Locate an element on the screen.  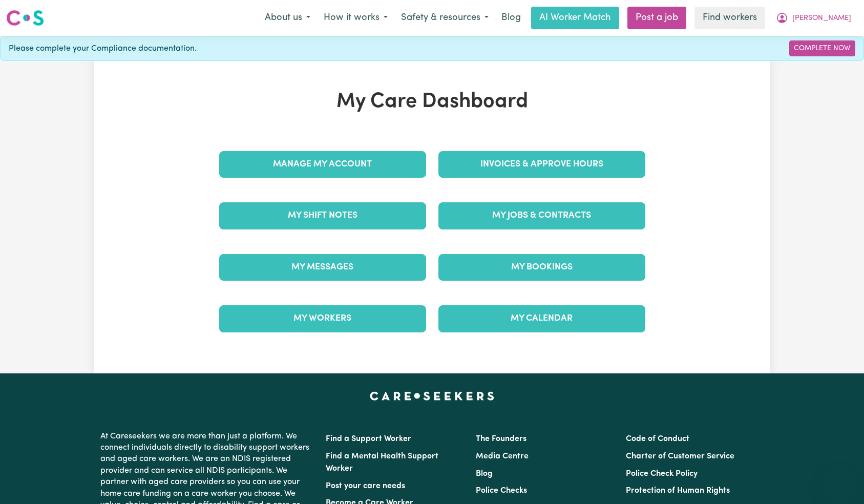
img: Careseekers logo is located at coordinates (25, 18).